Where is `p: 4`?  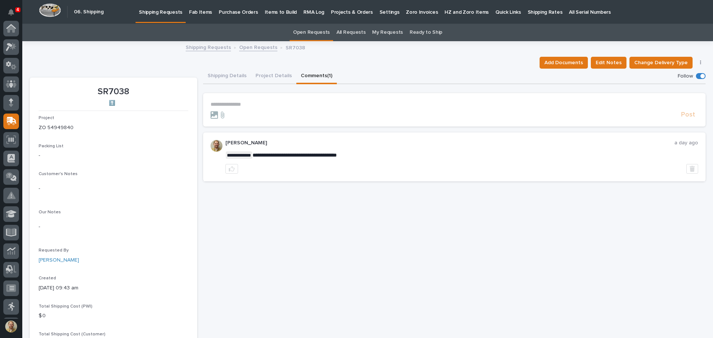 p: 4 is located at coordinates (17, 10).